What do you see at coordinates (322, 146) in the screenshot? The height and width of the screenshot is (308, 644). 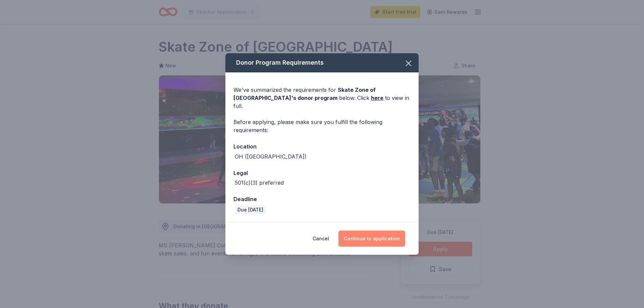 I see `div: Location` at bounding box center [322, 146].